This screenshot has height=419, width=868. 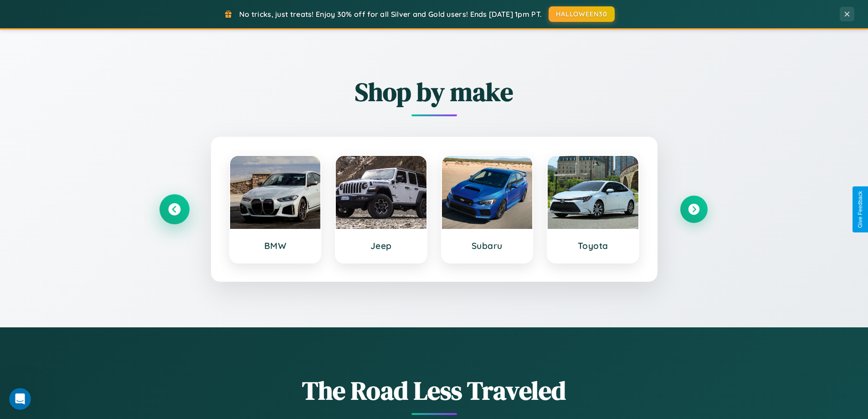 What do you see at coordinates (434, 390) in the screenshot?
I see `h1: The Road Less Traveled` at bounding box center [434, 390].